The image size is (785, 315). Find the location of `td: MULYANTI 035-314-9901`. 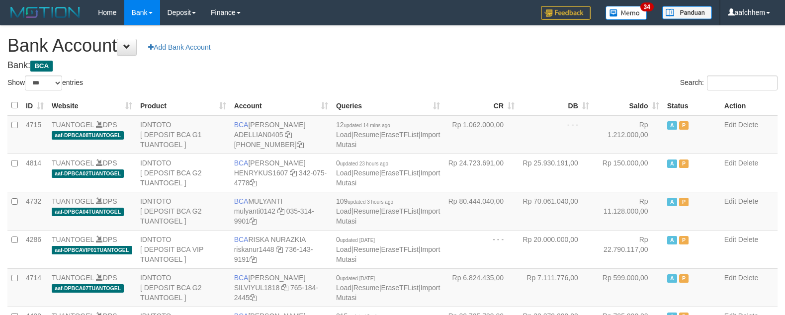

td: MULYANTI 035-314-9901 is located at coordinates (281, 211).